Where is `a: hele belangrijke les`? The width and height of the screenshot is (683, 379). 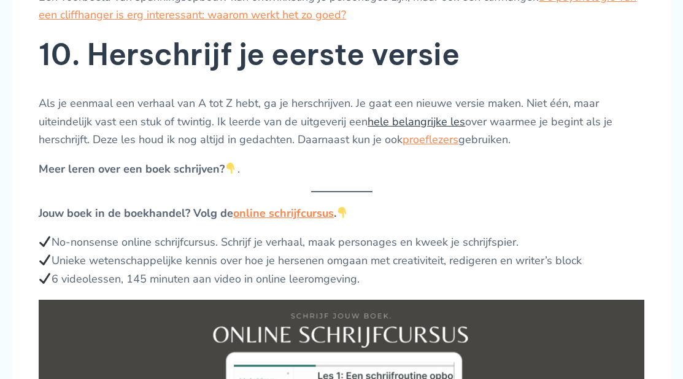
a: hele belangrijke les is located at coordinates (416, 122).